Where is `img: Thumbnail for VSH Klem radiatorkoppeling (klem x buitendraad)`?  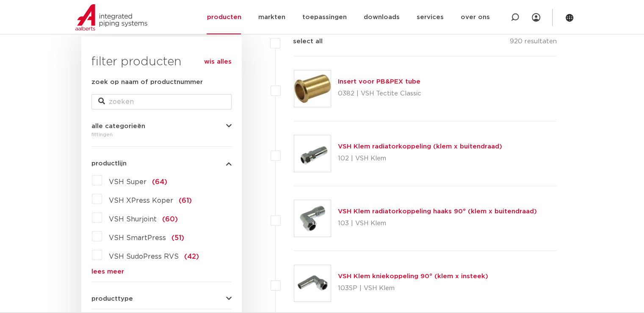 img: Thumbnail for VSH Klem radiatorkoppeling (klem x buitendraad) is located at coordinates (313, 153).